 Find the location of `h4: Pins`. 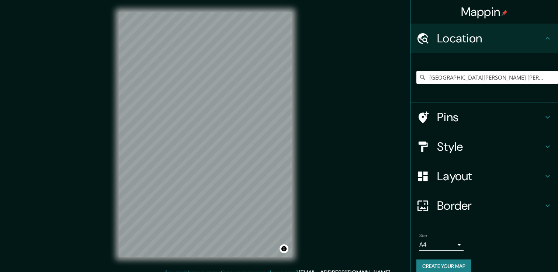

h4: Pins is located at coordinates (490, 117).